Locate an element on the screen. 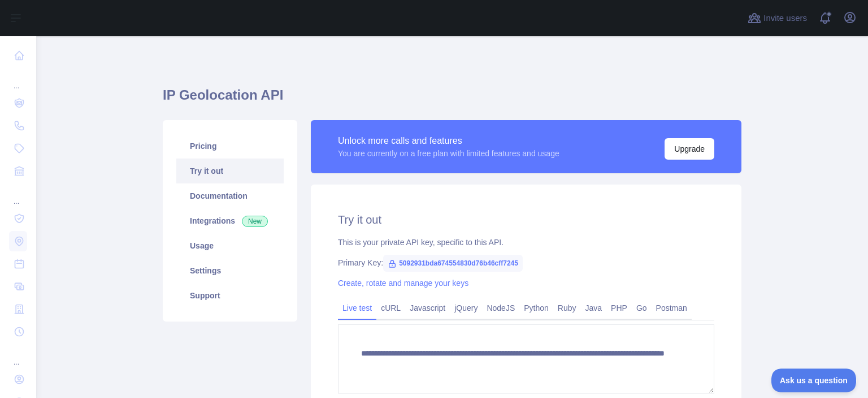 The image size is (868, 398). a: jQuery is located at coordinates (466, 308).